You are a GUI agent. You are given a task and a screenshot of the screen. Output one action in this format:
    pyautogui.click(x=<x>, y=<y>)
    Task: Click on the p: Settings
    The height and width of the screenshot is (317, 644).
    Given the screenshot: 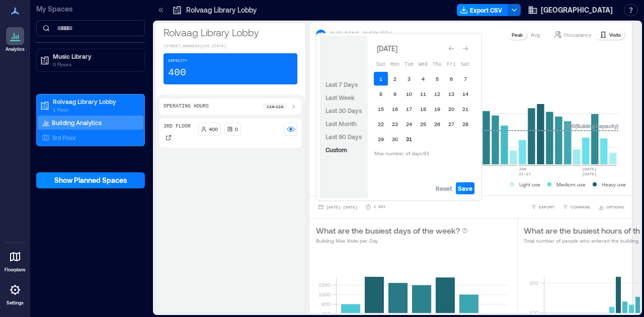 What is the action you would take?
    pyautogui.click(x=15, y=303)
    